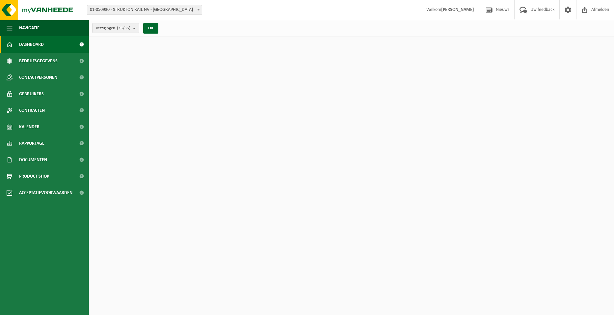 Image resolution: width=614 pixels, height=315 pixels. Describe the element at coordinates (46, 192) in the screenshot. I see `span: Acceptatievoorwaarden` at that location.